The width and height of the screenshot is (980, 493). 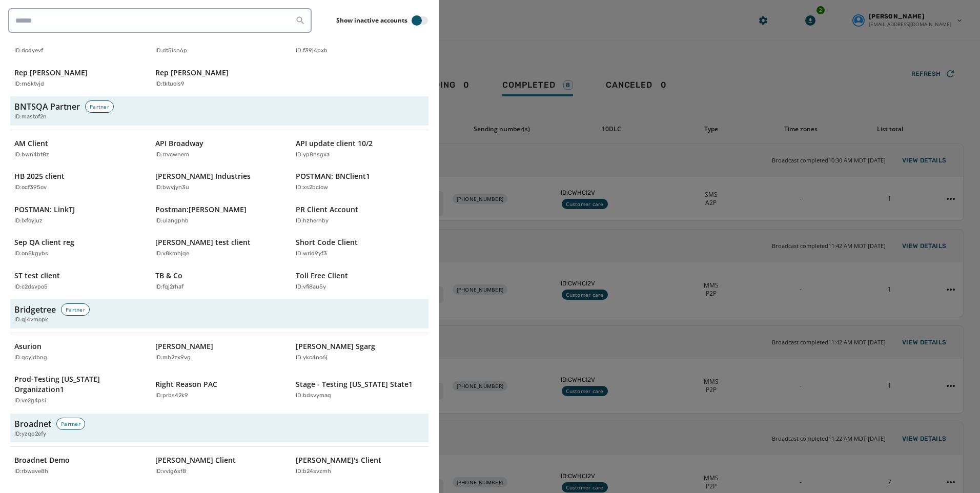 What do you see at coordinates (33, 423) in the screenshot?
I see `h3: Broadnet` at bounding box center [33, 423].